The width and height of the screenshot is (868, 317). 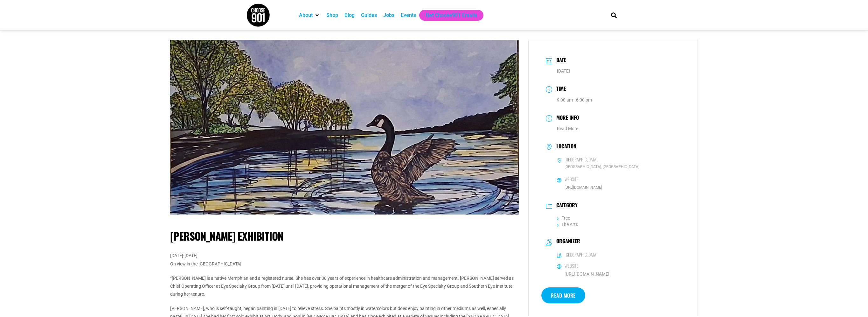 What do you see at coordinates (560, 60) in the screenshot?
I see `h3: Date` at bounding box center [560, 60].